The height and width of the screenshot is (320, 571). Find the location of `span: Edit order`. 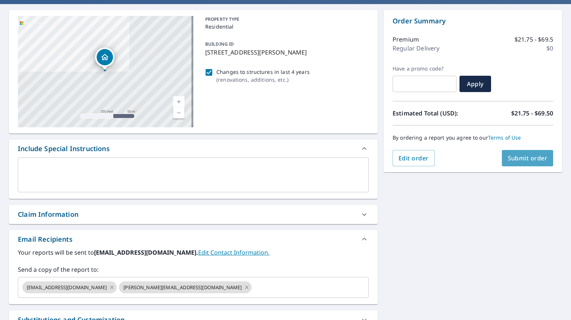

span: Edit order is located at coordinates (413, 158).